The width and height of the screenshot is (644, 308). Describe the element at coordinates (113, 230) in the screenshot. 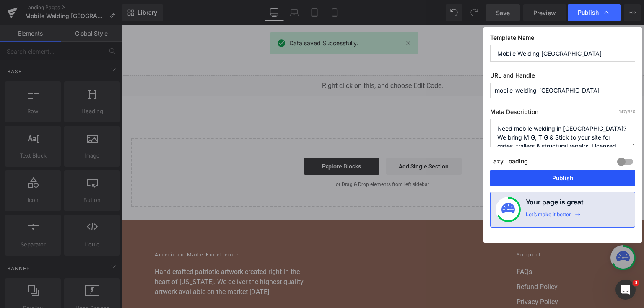

I see `h2: American-Made Excellence` at that location.